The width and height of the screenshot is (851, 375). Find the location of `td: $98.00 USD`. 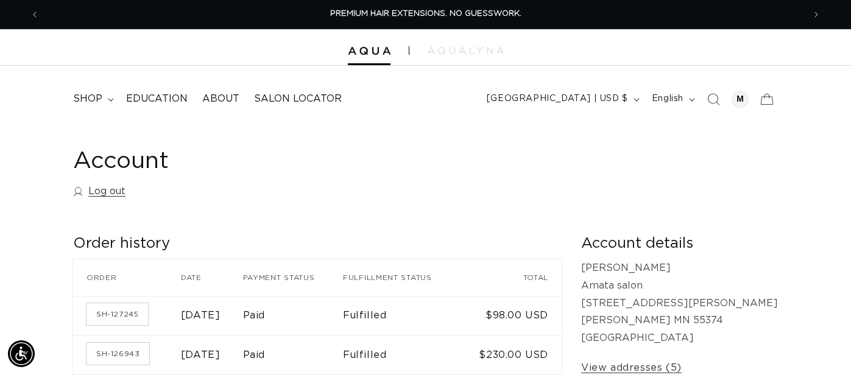

td: $98.00 USD is located at coordinates (512, 316).